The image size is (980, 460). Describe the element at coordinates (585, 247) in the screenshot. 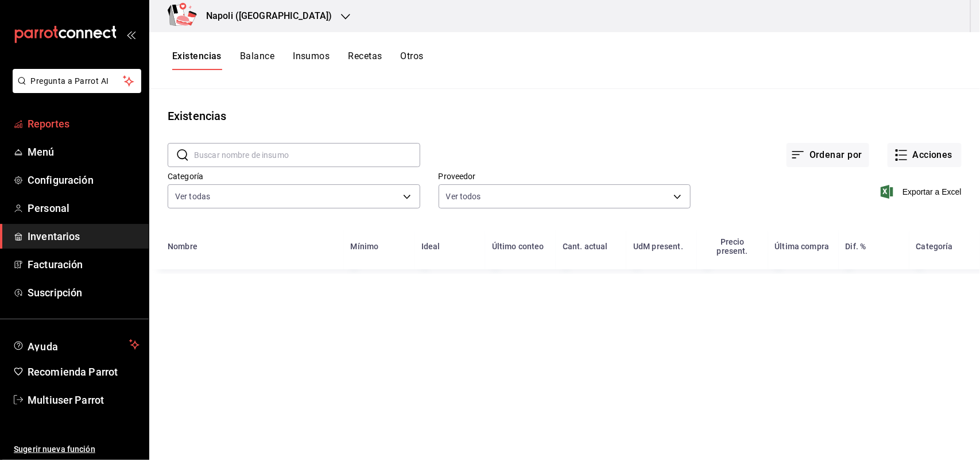

I see `div: Cant. actual` at that location.